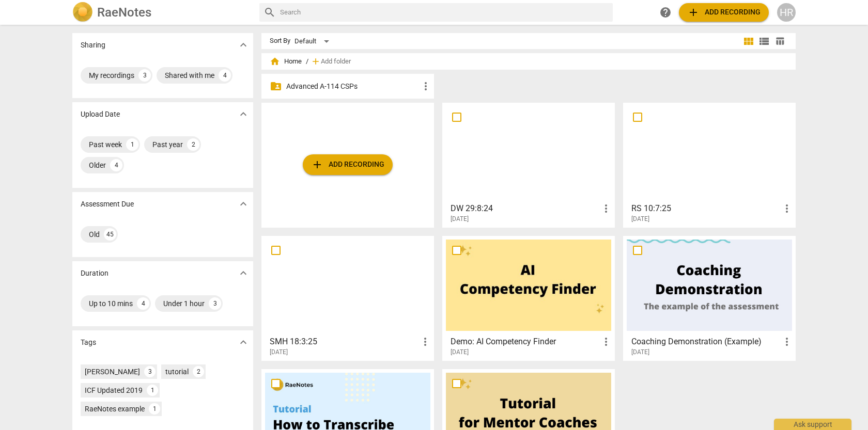  What do you see at coordinates (525, 342) in the screenshot?
I see `h3: Demo: AI Competency Finder` at bounding box center [525, 342].